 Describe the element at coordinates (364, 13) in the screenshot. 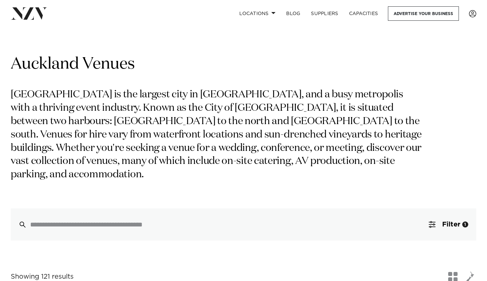

I see `a: Capacities` at that location.